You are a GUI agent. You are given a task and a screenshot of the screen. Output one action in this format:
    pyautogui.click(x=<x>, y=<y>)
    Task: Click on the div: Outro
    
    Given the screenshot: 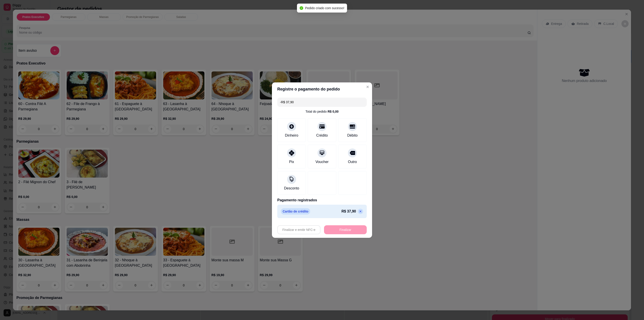 What is the action you would take?
    pyautogui.click(x=353, y=162)
    